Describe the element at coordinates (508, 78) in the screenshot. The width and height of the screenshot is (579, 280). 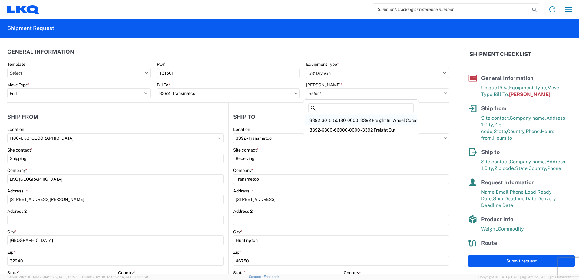
I see `span: General Information` at that location.